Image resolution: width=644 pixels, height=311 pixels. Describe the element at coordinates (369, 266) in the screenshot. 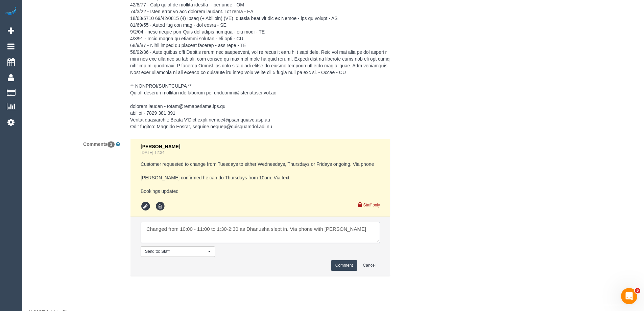

I see `button: Cancel` at that location.